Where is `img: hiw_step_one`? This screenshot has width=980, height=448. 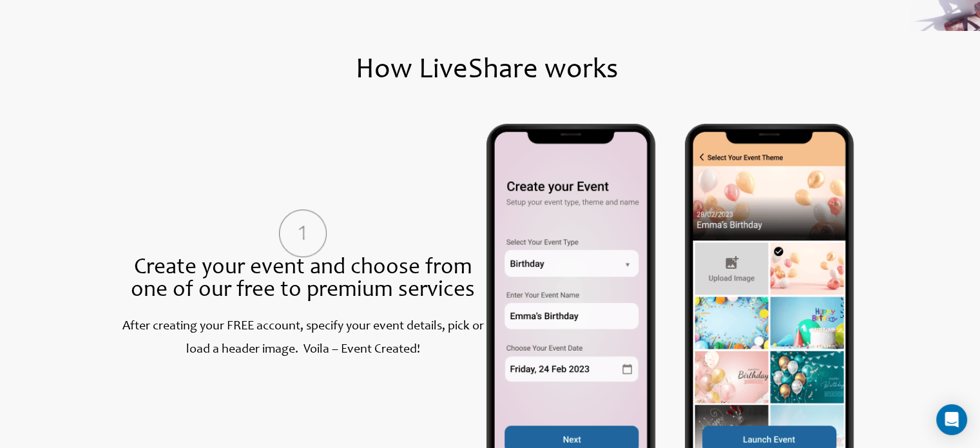 img: hiw_step_one is located at coordinates (303, 233).